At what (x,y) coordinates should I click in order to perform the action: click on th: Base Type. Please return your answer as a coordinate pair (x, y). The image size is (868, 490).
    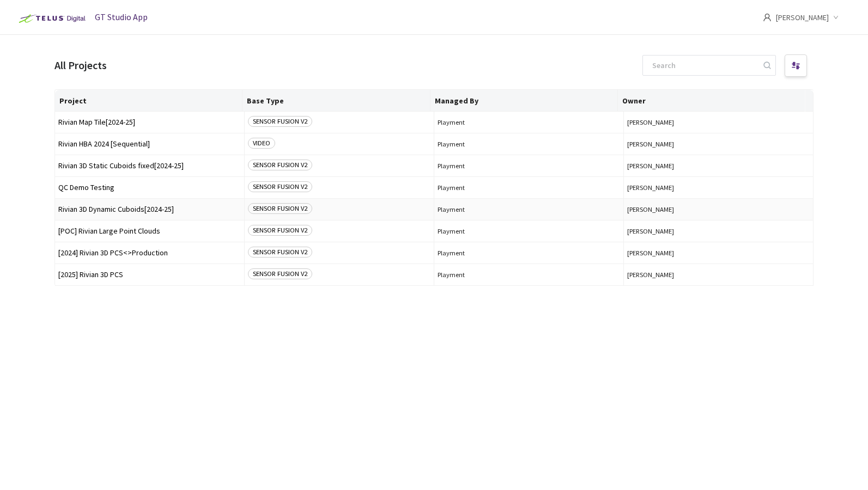
    Looking at the image, I should click on (336, 101).